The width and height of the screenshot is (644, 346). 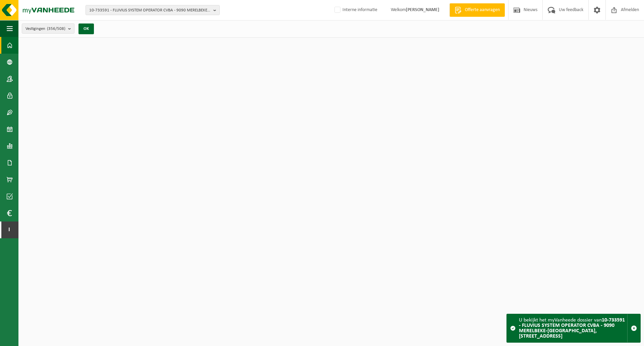 I want to click on button: OK, so click(x=86, y=29).